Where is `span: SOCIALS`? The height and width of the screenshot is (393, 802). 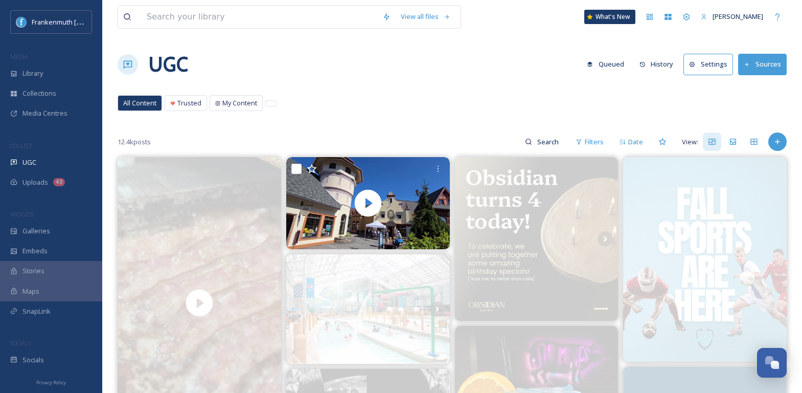 span: SOCIALS is located at coordinates (20, 343).